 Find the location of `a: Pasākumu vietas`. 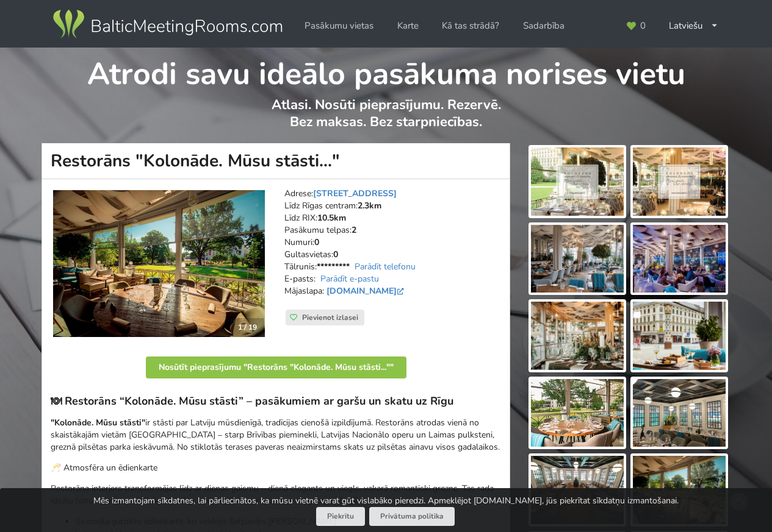

a: Pasākumu vietas is located at coordinates (339, 26).